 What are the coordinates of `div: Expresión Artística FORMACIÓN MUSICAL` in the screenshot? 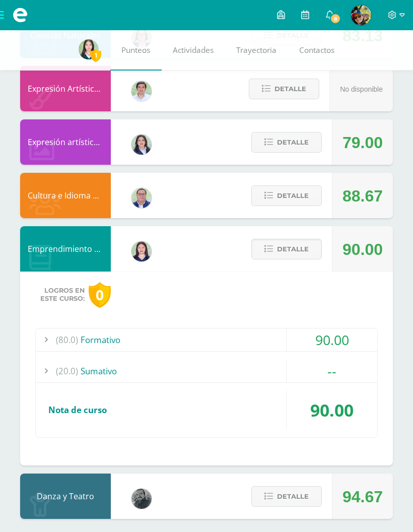 It's located at (66, 89).